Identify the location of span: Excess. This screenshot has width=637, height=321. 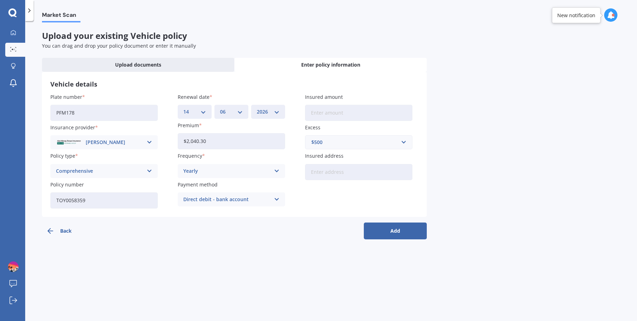
(313, 127).